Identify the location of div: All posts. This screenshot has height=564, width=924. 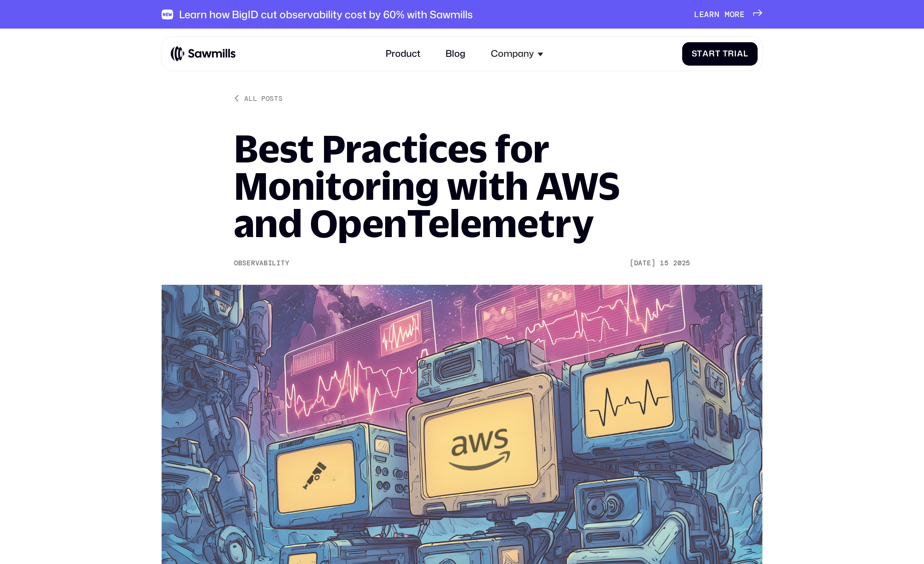
(263, 98).